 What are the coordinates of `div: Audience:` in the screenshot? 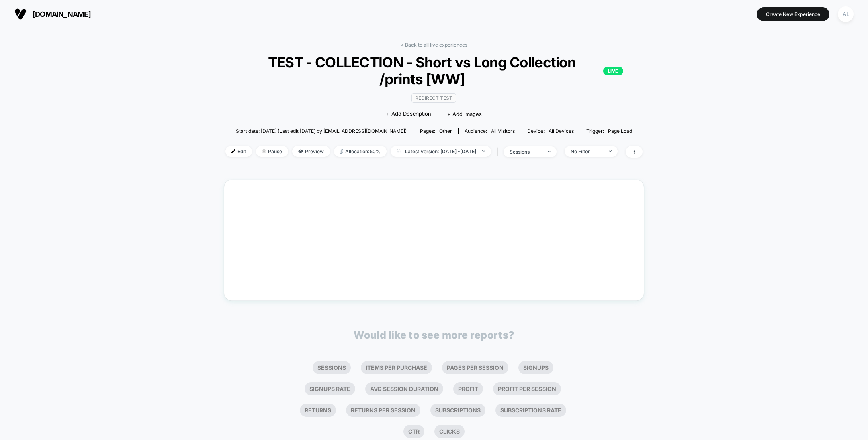 It's located at (490, 131).